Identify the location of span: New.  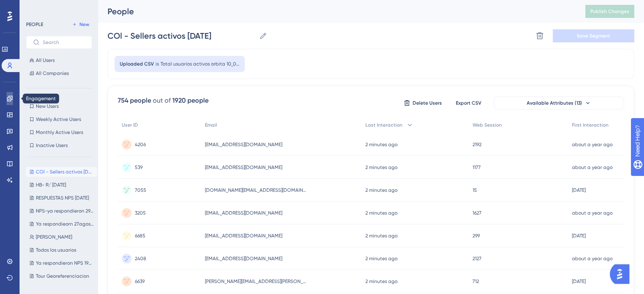
(84, 24).